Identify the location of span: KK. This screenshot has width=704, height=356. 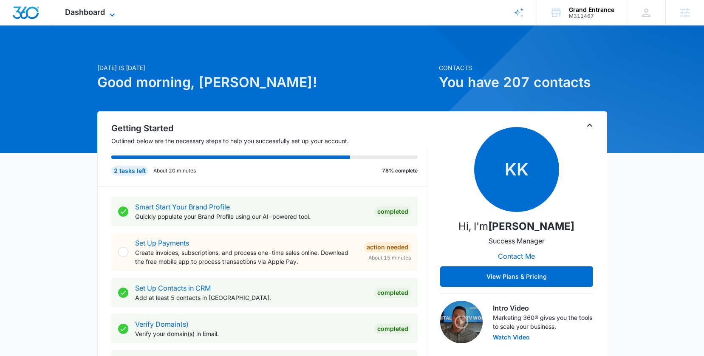
(517, 170).